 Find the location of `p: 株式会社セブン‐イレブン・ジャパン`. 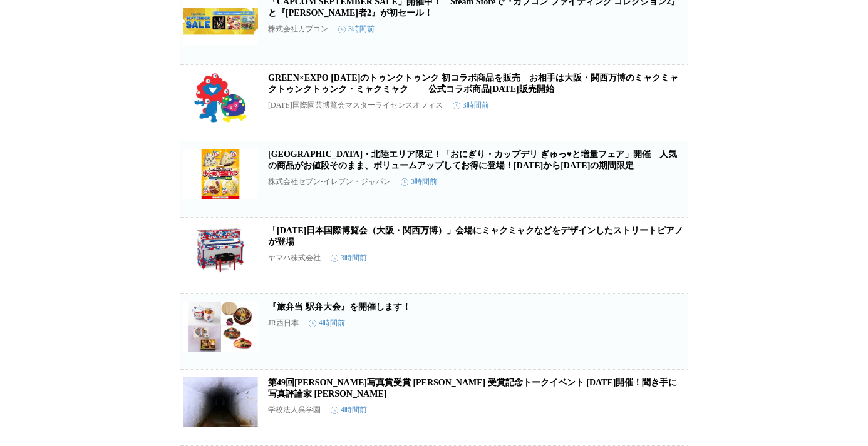

p: 株式会社セブン‐イレブン・ジャパン is located at coordinates (330, 181).